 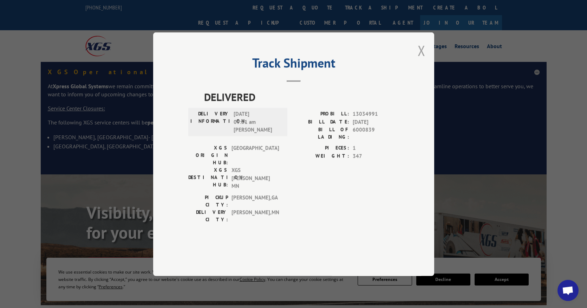 What do you see at coordinates (210, 122) in the screenshot?
I see `label: DELIVERY INFORMATION:` at bounding box center [210, 122].